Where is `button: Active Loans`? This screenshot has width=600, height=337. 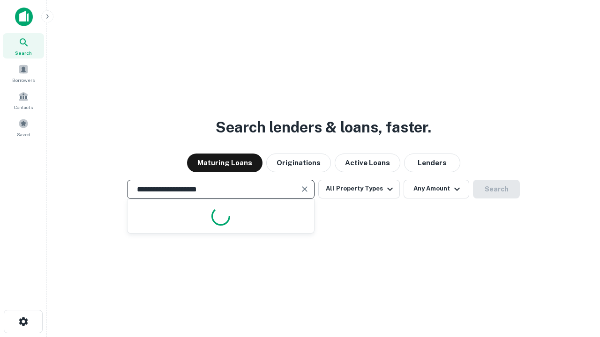 button: Active Loans is located at coordinates (367, 163).